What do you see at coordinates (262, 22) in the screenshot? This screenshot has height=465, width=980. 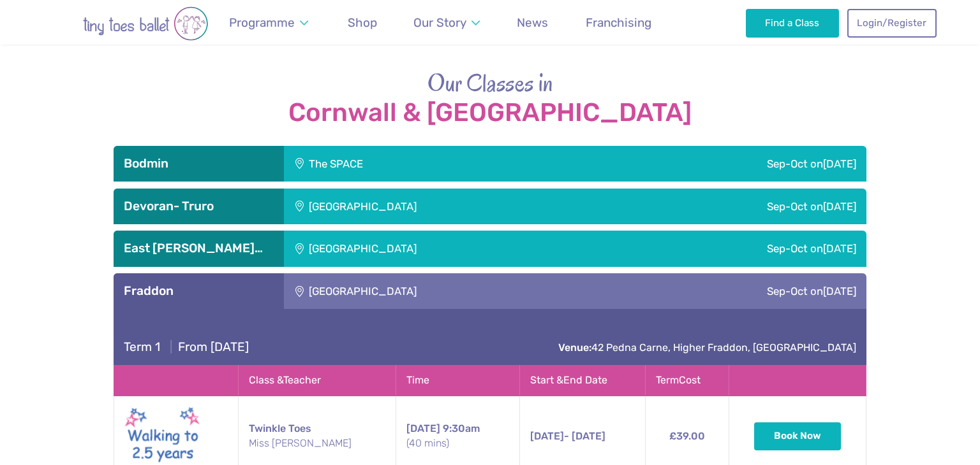 I see `span: Programme` at bounding box center [262, 22].